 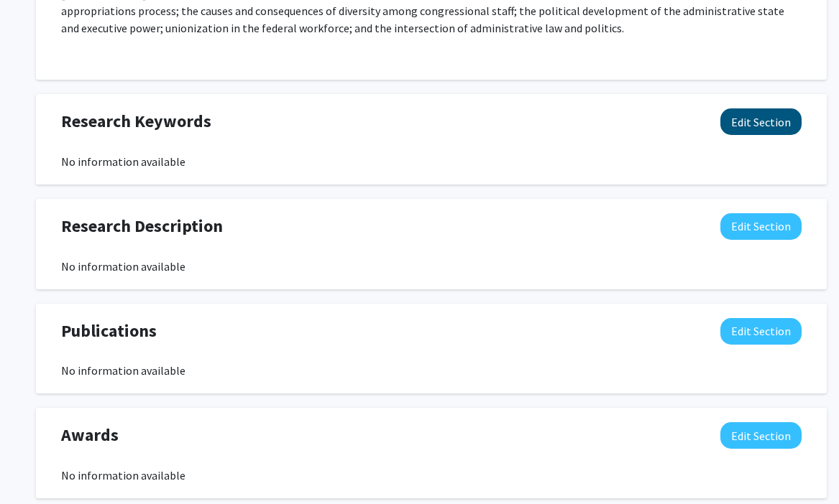 I want to click on button: Edit Research Keywords, so click(x=761, y=121).